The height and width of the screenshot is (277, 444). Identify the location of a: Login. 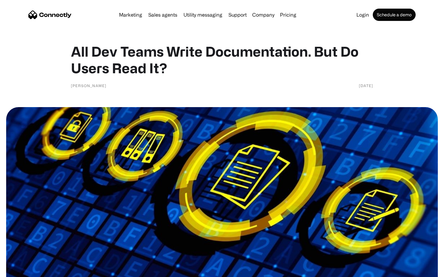
(362, 15).